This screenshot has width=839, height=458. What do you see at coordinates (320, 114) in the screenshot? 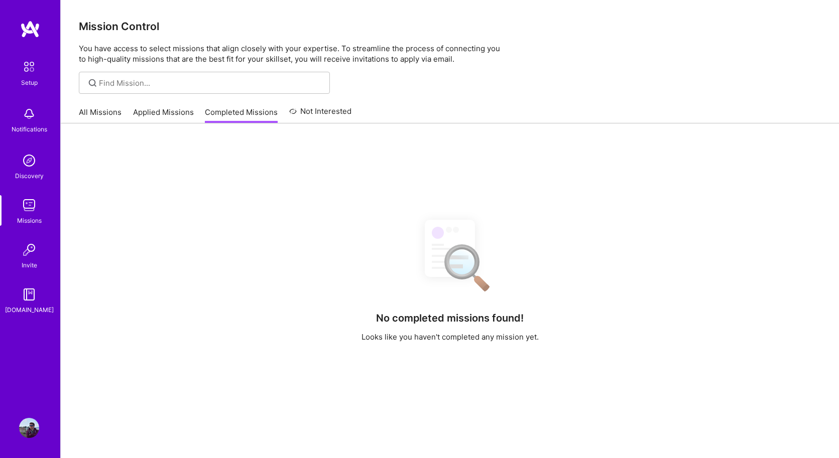
I see `a: Not Interested` at bounding box center [320, 114].